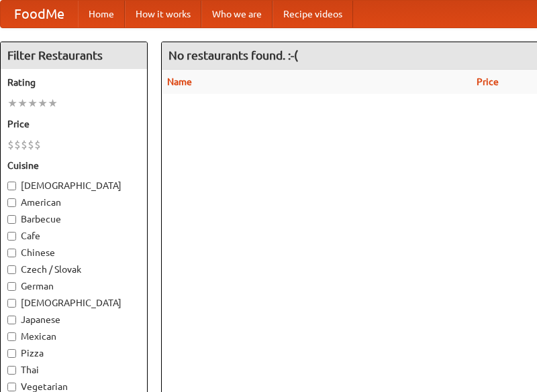 The width and height of the screenshot is (537, 392). Describe the element at coordinates (74, 287) in the screenshot. I see `label: German` at that location.